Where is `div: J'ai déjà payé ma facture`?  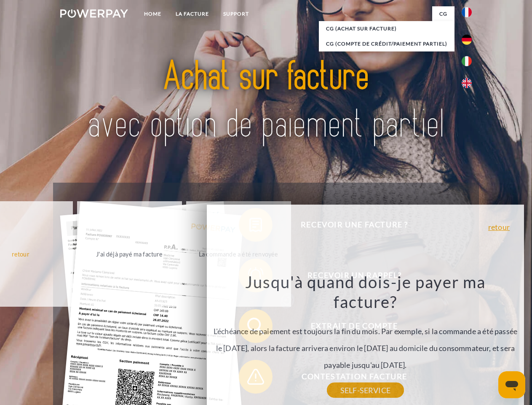 div: J'ai déjà payé ma facture is located at coordinates (129, 254).